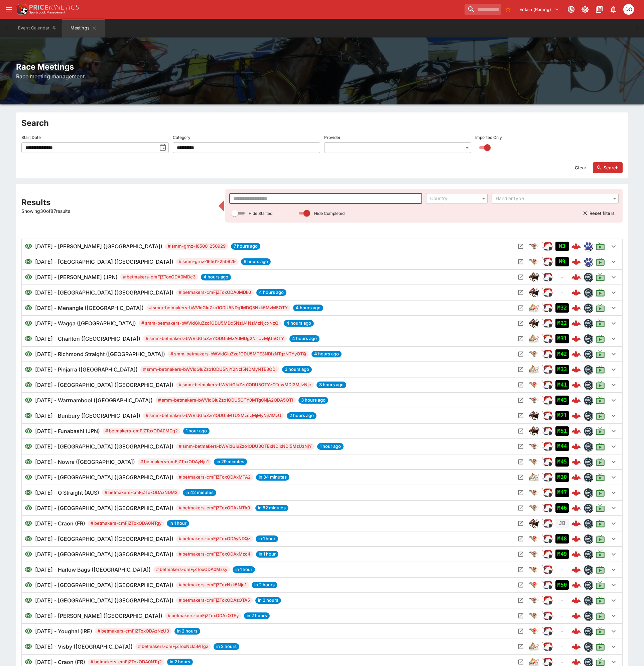 The width and height of the screenshot is (644, 666). Describe the element at coordinates (599, 213) in the screenshot. I see `button: Reset filters` at that location.